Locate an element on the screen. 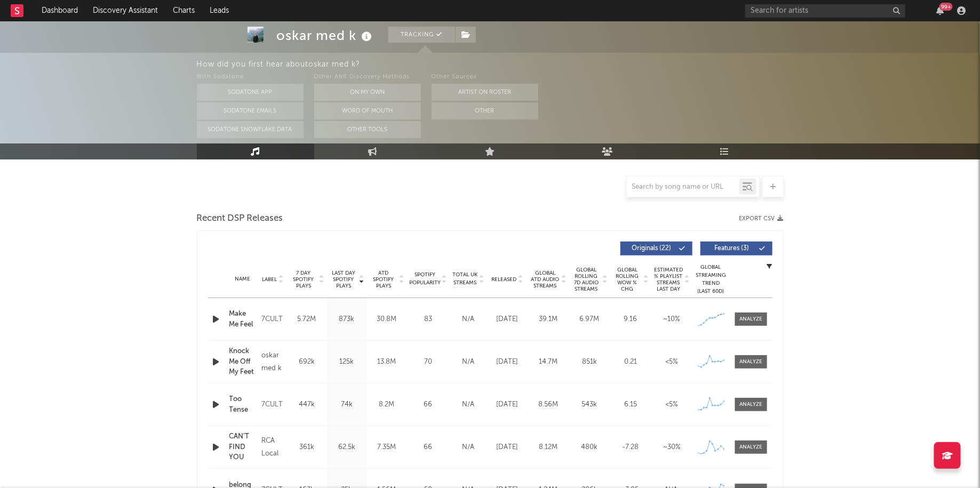  span: Released is located at coordinates (504, 280).